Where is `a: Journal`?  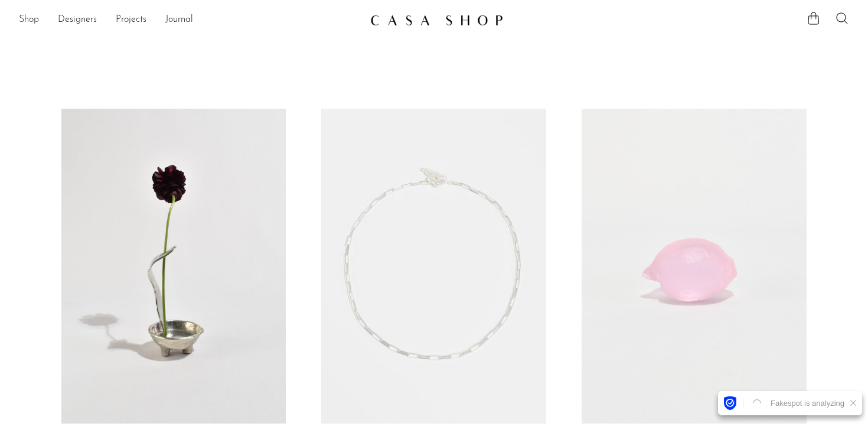
a: Journal is located at coordinates (179, 20).